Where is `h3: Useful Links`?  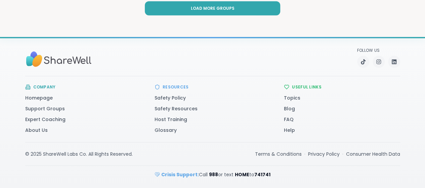
h3: Useful Links is located at coordinates (307, 87).